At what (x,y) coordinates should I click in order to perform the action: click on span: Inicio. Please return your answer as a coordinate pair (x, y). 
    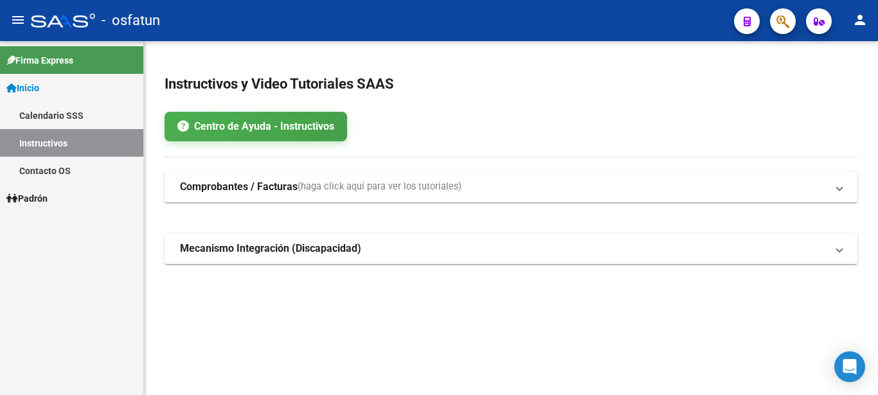
    Looking at the image, I should click on (22, 88).